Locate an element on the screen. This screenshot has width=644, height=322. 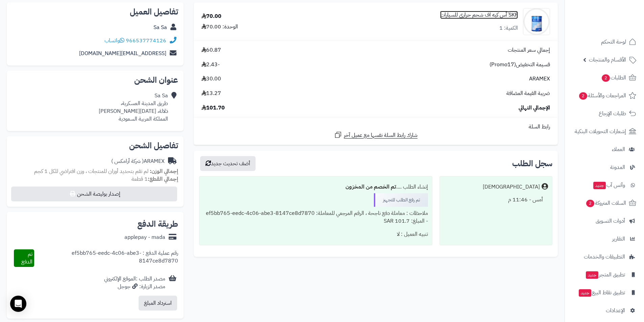
span: إجمالي سعر المنتجات is located at coordinates (529, 50).